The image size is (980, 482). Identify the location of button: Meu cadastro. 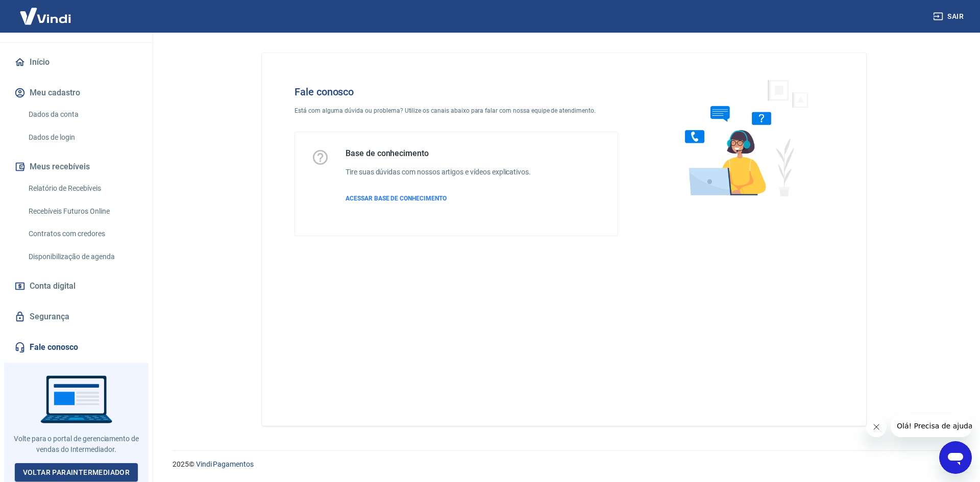
(76, 93).